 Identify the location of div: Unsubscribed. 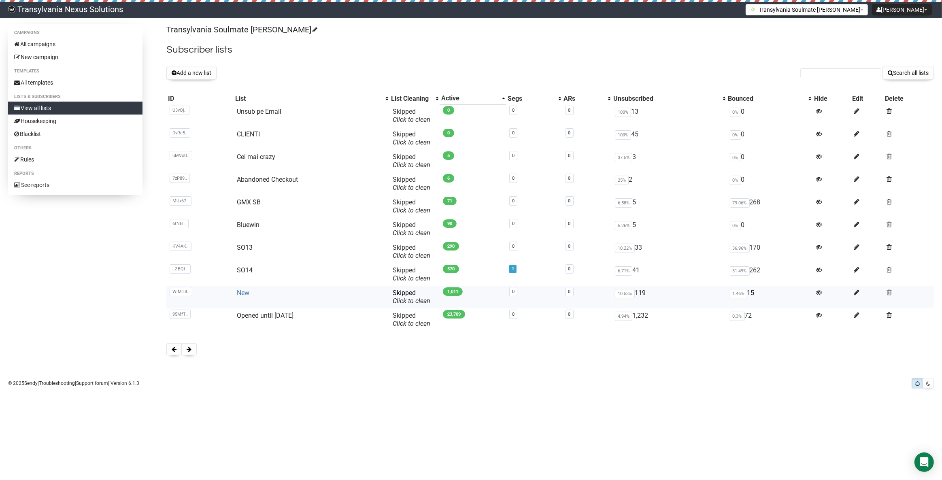
(666, 99).